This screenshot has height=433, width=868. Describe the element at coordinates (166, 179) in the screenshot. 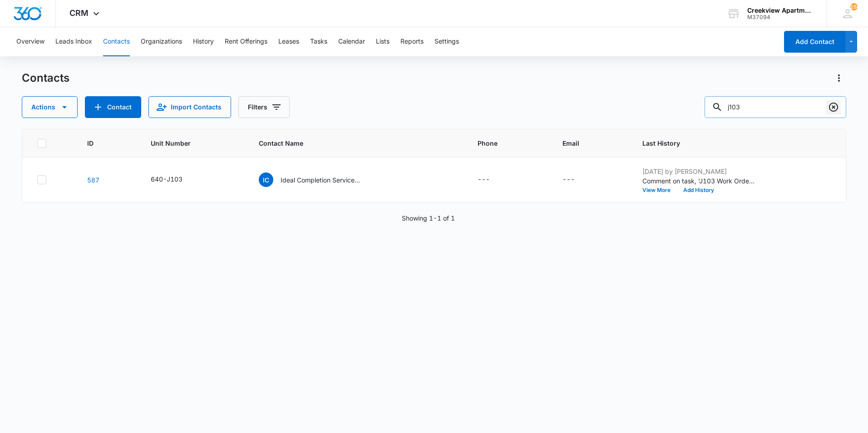

I see `div: 640-J103` at that location.